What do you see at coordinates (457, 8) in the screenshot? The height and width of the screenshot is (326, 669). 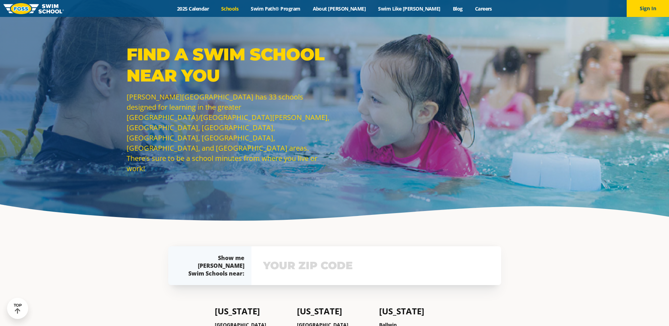 I see `a: Blog` at bounding box center [457, 8].